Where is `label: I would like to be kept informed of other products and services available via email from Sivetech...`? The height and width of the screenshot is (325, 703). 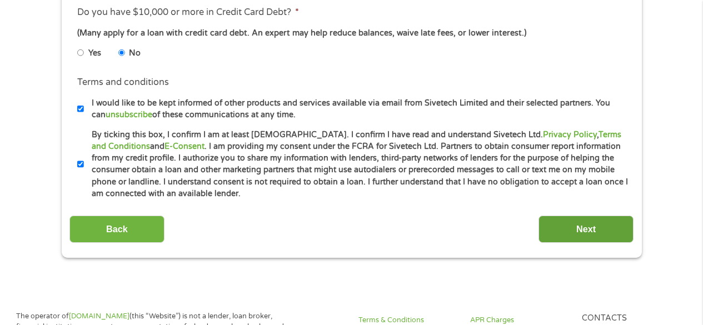 label: I would like to be kept informed of other products and services available via email from Sivetech... is located at coordinates (356, 109).